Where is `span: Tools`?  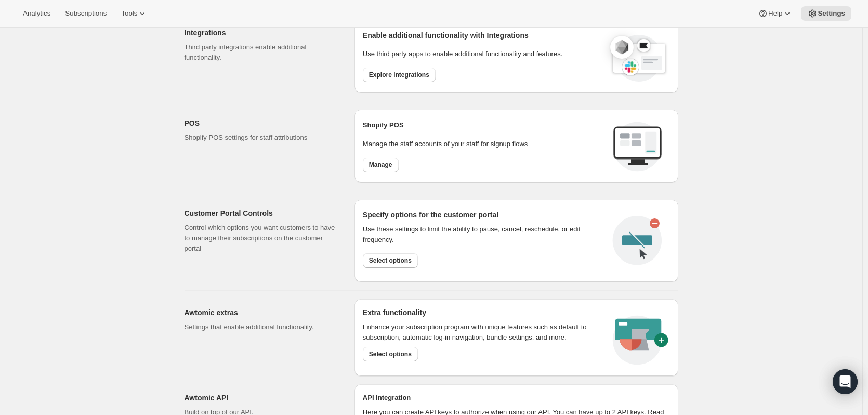 span: Tools is located at coordinates (129, 13).